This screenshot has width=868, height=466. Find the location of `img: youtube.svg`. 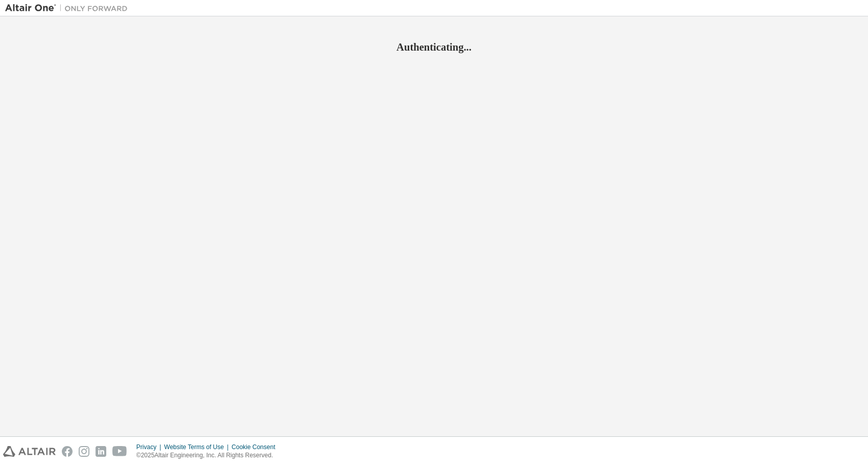

img: youtube.svg is located at coordinates (119, 451).